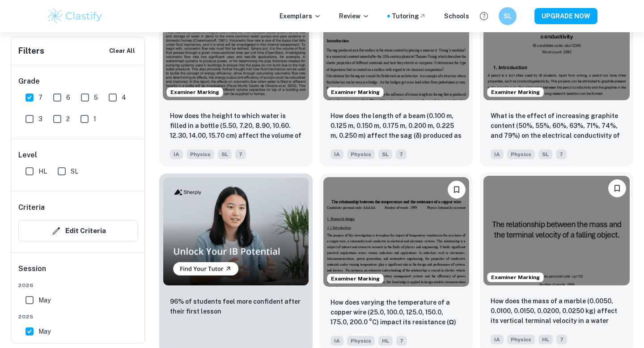 The image size is (644, 348). I want to click on button: UPGRADE NOW, so click(566, 16).